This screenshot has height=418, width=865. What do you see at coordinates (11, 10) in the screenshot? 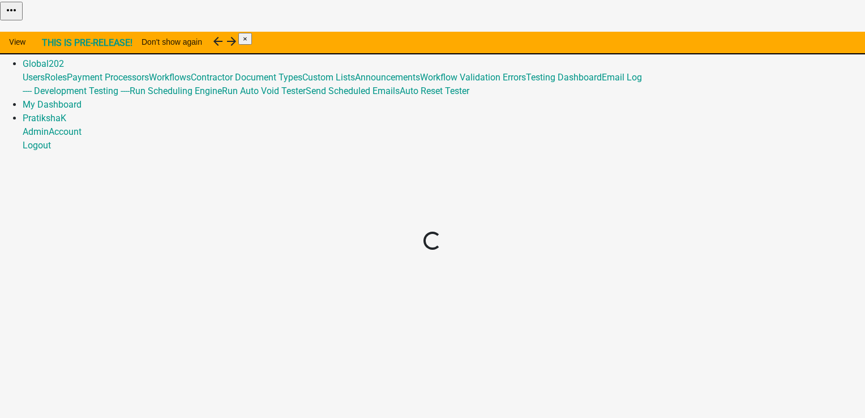
I see `i: more_horiz` at bounding box center [11, 10].